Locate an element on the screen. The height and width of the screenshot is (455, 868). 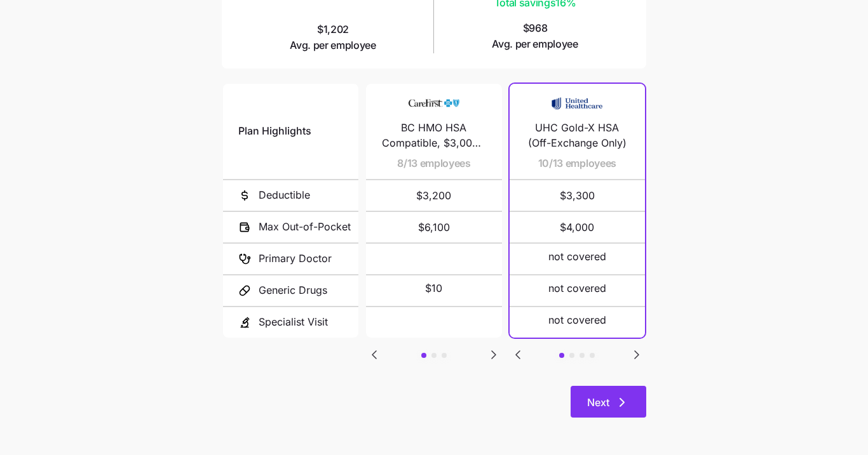
span: Primary Doctor is located at coordinates (295, 259).